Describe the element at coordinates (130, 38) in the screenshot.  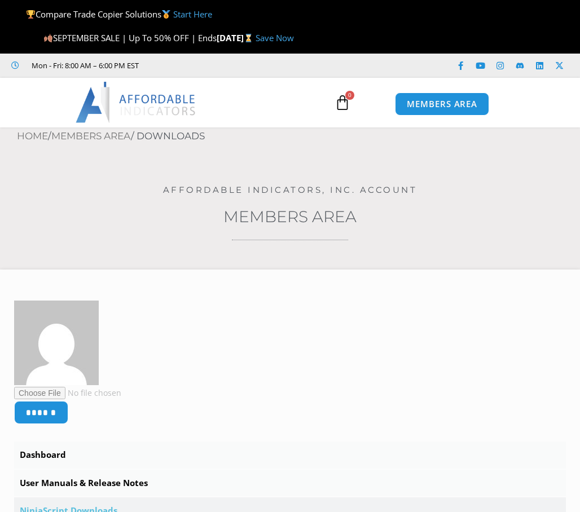
I see `span: SEPTEMBER SALE | Up To 50% OFF | Ends` at that location.